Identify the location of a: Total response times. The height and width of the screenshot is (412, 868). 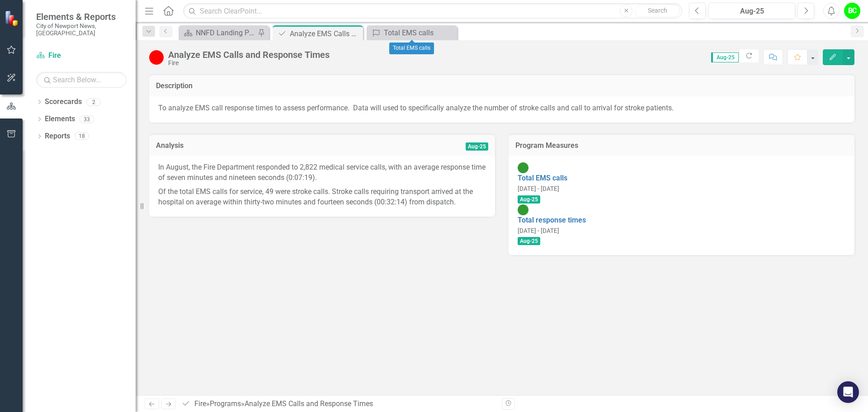
(551, 220).